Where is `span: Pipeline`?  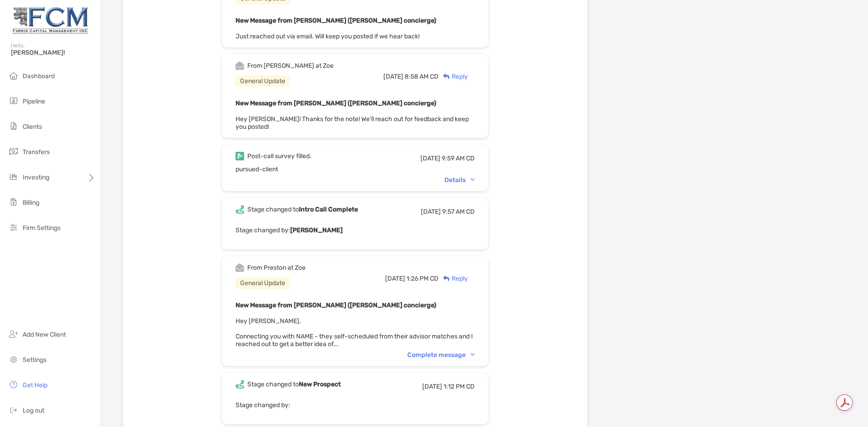 span: Pipeline is located at coordinates (34, 102).